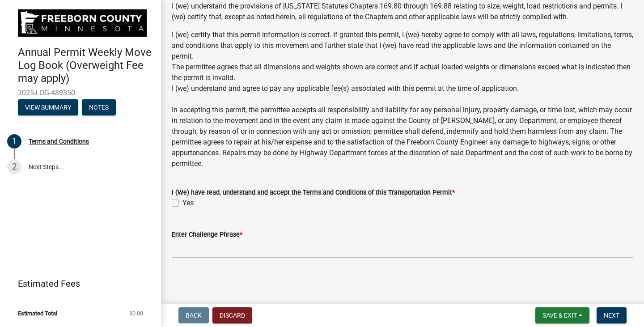  What do you see at coordinates (562, 316) in the screenshot?
I see `button: Save & Exit` at bounding box center [562, 316].